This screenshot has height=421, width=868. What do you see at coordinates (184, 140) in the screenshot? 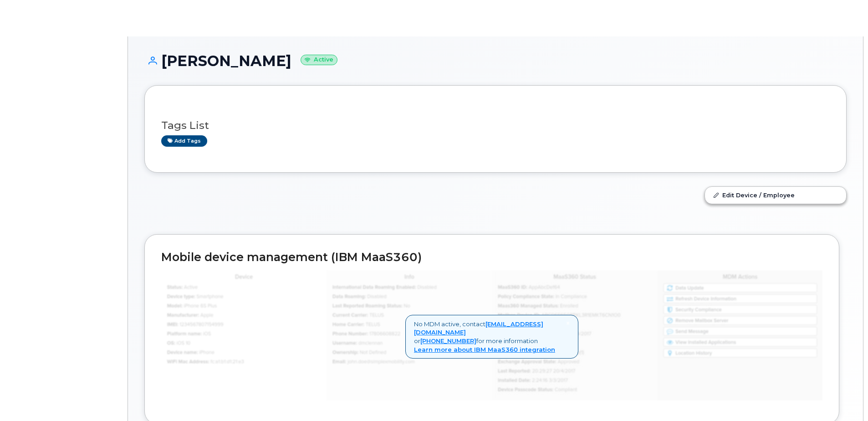
I see `a: Add tags` at bounding box center [184, 140].